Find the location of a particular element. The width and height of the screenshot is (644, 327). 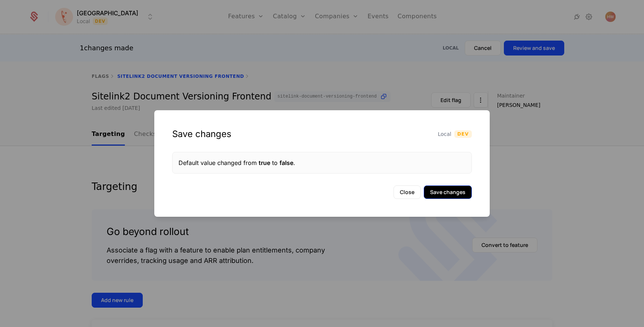

span: Local is located at coordinates (445, 134).